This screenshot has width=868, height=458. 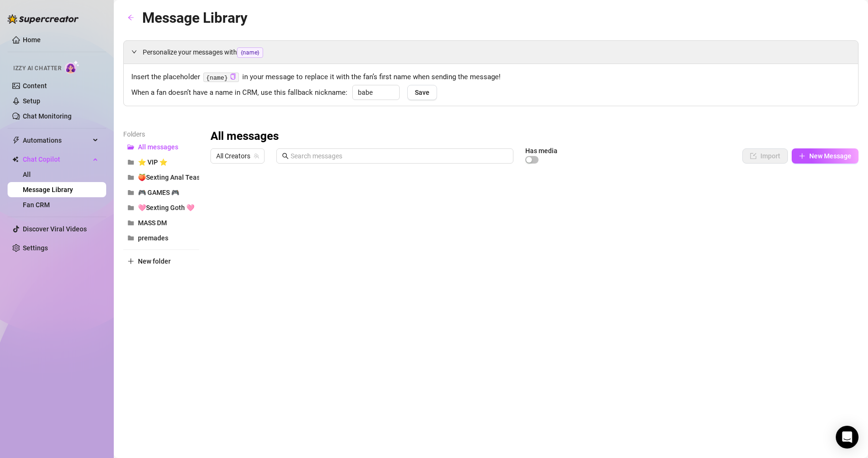 What do you see at coordinates (37, 68) in the screenshot?
I see `span: Izzy AI Chatter` at bounding box center [37, 68].